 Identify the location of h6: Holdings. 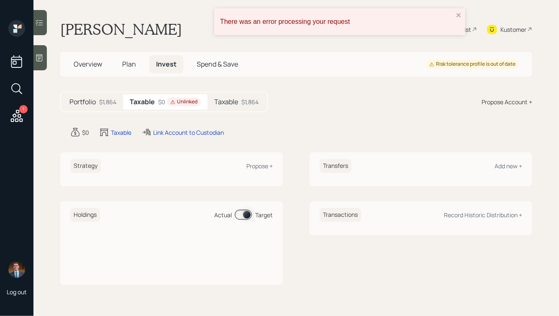
(85, 215).